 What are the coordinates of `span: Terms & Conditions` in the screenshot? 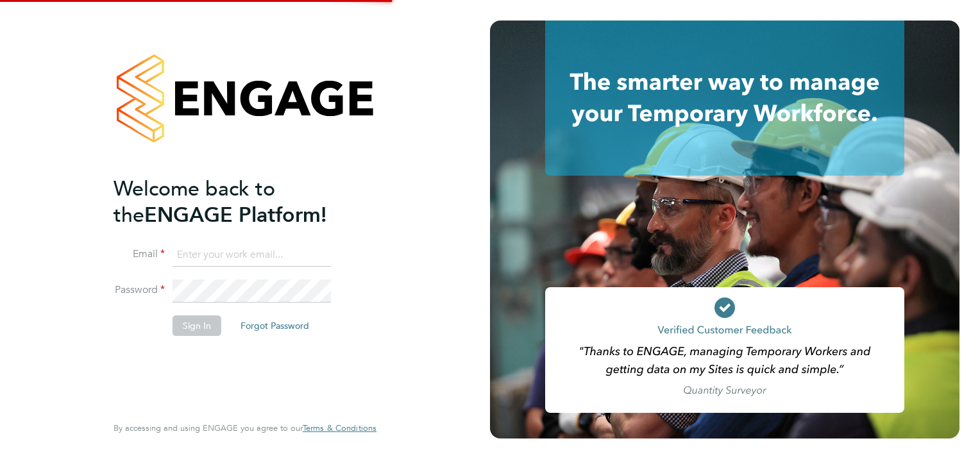 It's located at (339, 428).